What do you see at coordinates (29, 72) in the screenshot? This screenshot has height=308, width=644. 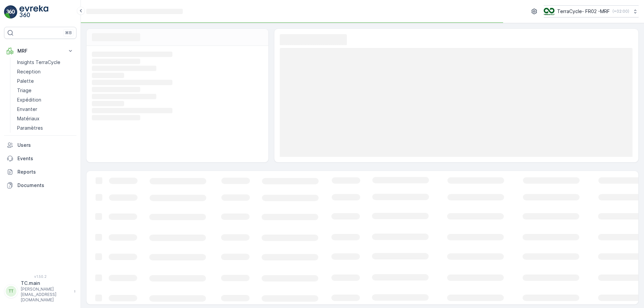 I see `p: Reception` at bounding box center [29, 72].